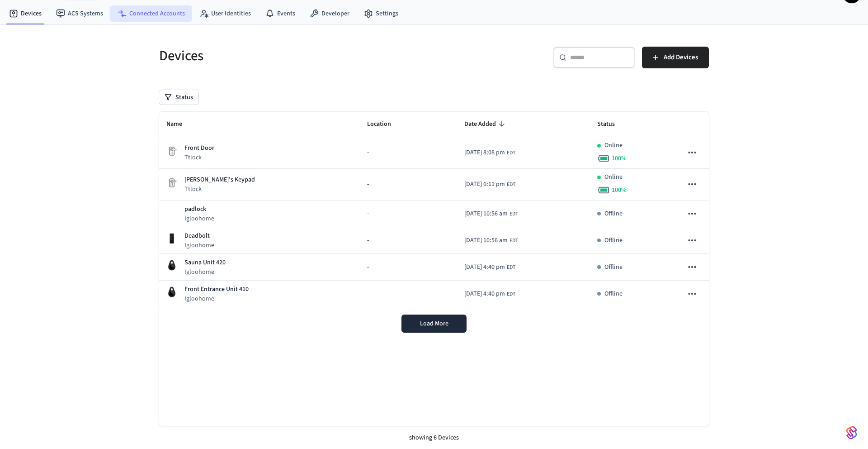  Describe the element at coordinates (434, 209) in the screenshot. I see `table: sticky table` at that location.